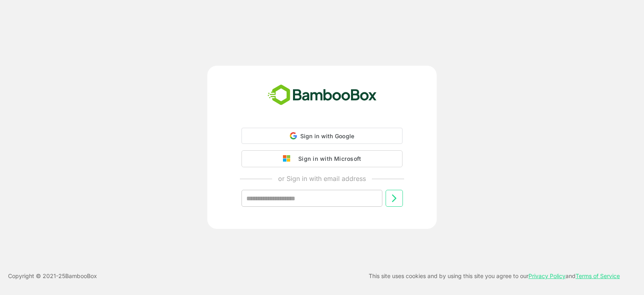 The width and height of the screenshot is (644, 295). I want to click on p: or Sign in with email address, so click(322, 178).